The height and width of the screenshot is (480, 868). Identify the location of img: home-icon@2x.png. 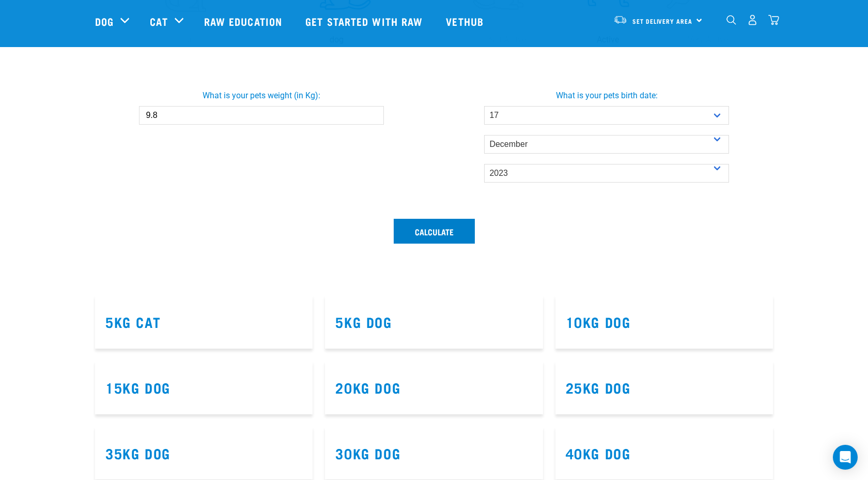
(774, 19).